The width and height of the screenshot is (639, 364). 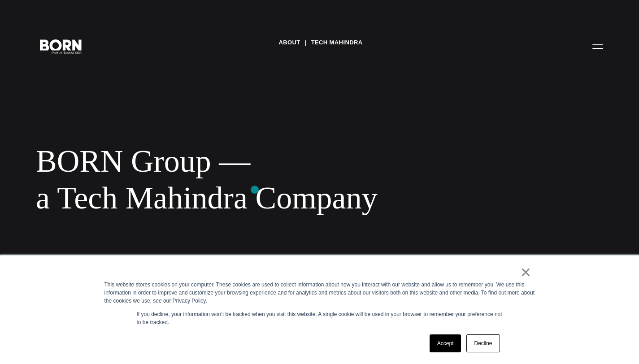 I want to click on div: BORN Group — a Tech Mahindra Company, so click(x=291, y=179).